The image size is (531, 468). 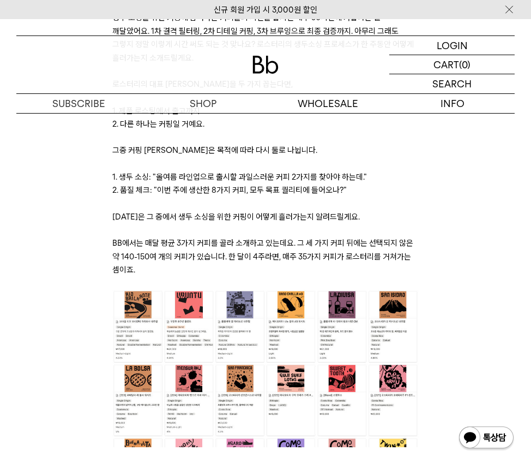 What do you see at coordinates (453, 103) in the screenshot?
I see `p: INFO` at bounding box center [453, 103].